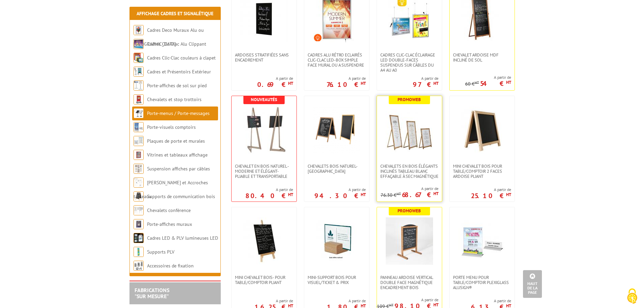 Image resolution: width=644 pixels, height=308 pixels. Describe the element at coordinates (179, 72) in the screenshot. I see `a: Cadres et Présentoirs Extérieur` at that location.